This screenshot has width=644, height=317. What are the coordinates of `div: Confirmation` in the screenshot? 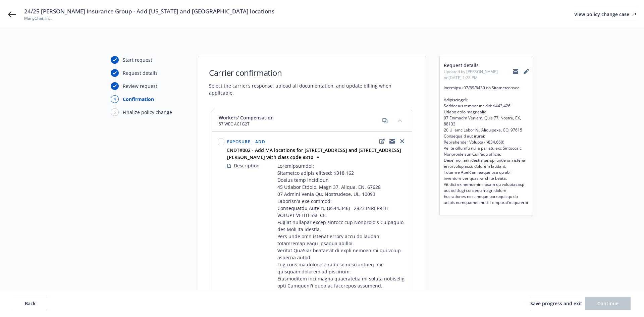 It's located at (138, 99).